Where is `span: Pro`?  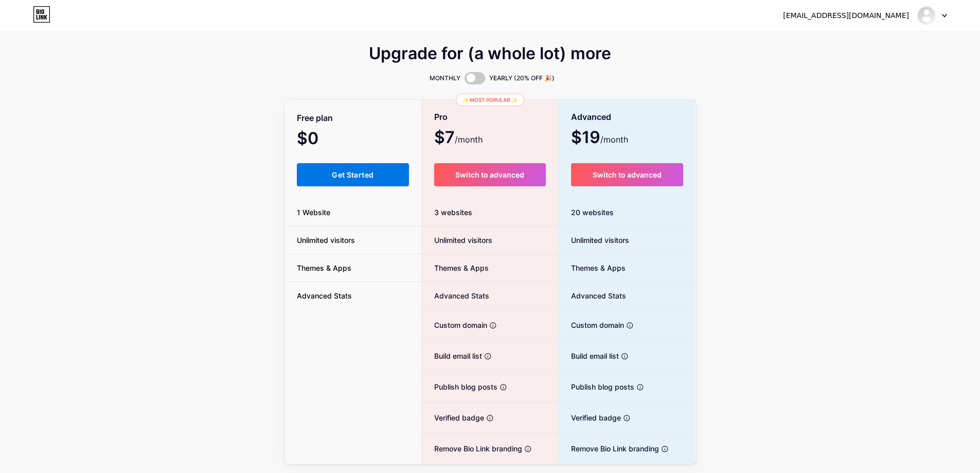 span: Pro is located at coordinates (441, 117).